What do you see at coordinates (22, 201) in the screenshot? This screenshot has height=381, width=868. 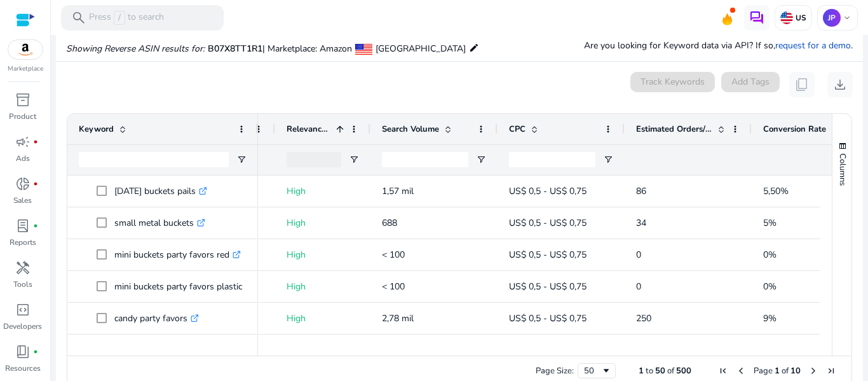 I see `p: Sales` at bounding box center [22, 201].